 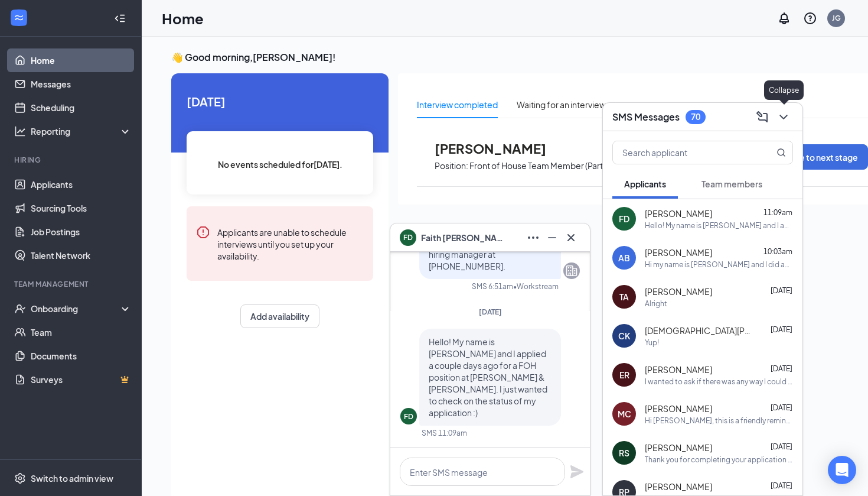 What do you see at coordinates (784, 18) in the screenshot?
I see `svg: Notifications` at bounding box center [784, 18].